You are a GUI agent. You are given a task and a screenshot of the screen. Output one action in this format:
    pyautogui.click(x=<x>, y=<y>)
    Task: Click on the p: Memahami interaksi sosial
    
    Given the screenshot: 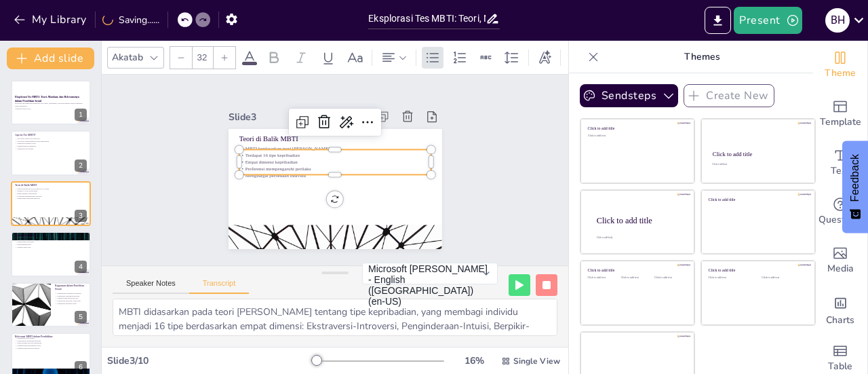 What is the action you would take?
    pyautogui.click(x=71, y=303)
    